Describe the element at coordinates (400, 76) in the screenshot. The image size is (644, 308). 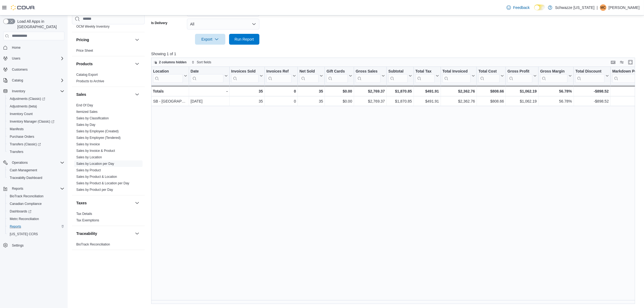
I see `button: Subtotal` at that location.